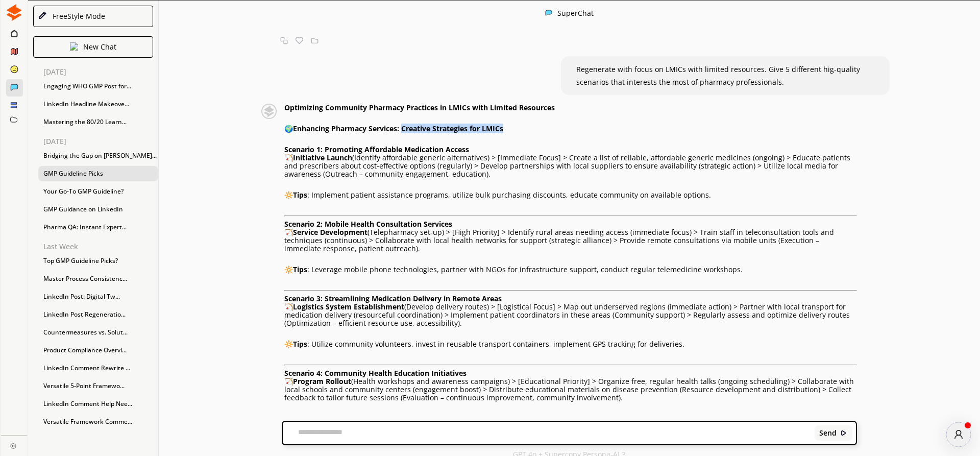 This screenshot has height=456, width=980. What do you see at coordinates (98, 191) in the screenshot?
I see `div: Your Go-To GMP Guideline?` at bounding box center [98, 191].